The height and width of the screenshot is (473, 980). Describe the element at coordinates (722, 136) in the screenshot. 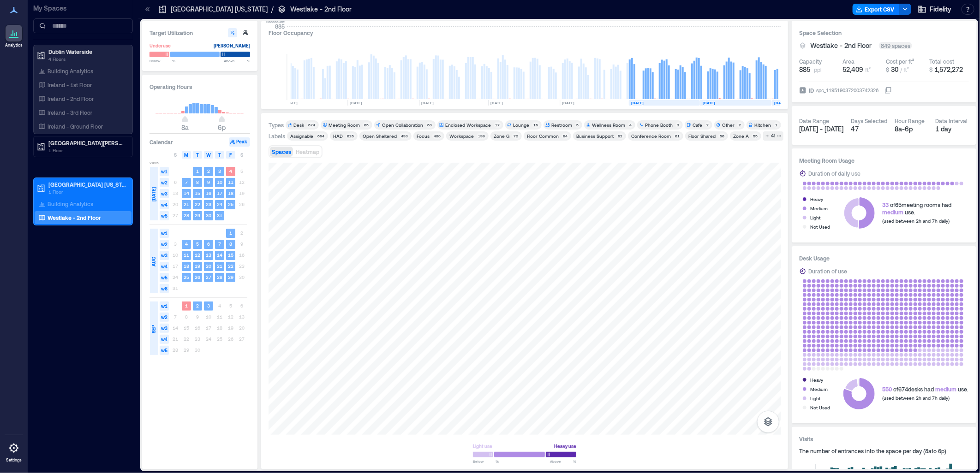

I see `div: 56` at that location.